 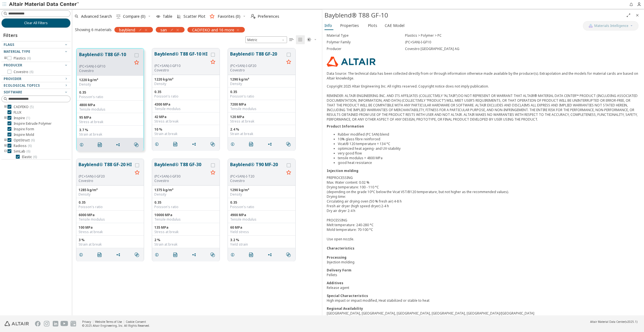 What do you see at coordinates (168, 17) in the screenshot?
I see `span: Table` at bounding box center [168, 17].